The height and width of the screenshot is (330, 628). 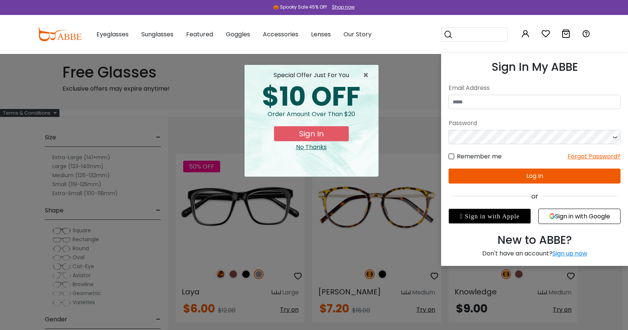 I want to click on label: Remember me, so click(x=475, y=156).